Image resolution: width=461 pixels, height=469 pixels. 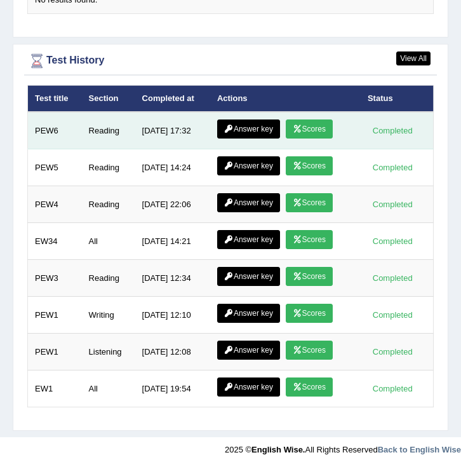 I want to click on td: EW34, so click(x=55, y=241).